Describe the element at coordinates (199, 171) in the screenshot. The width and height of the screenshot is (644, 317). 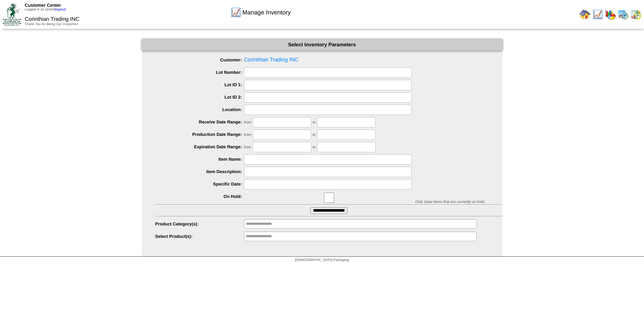
I see `label: Item Description:` at that location.